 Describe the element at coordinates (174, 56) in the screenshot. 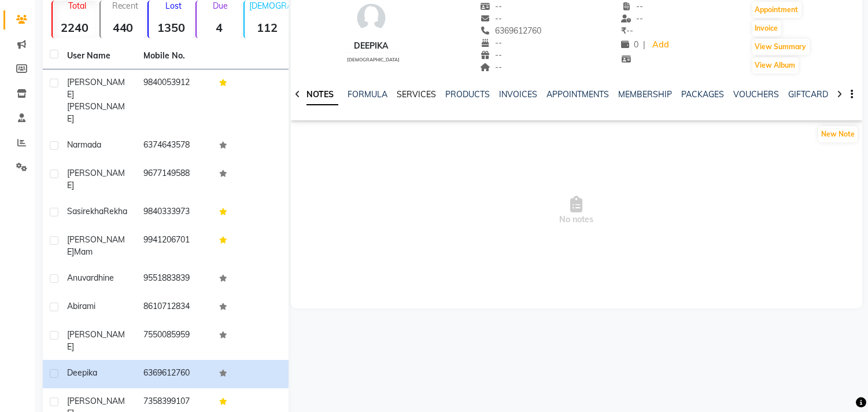

I see `th: Mobile No.` at that location.